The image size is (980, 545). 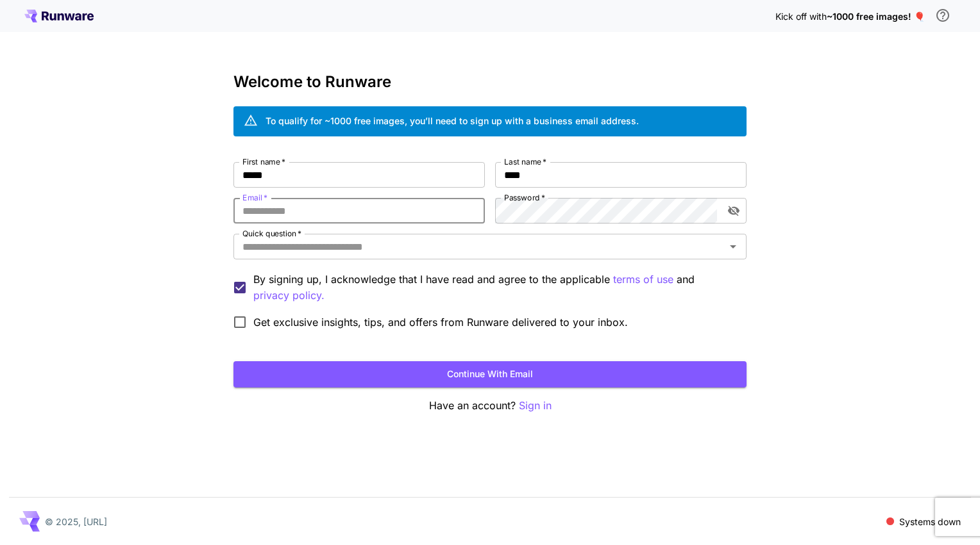 I want to click on button: By signing up, I acknowledge that I have read and agree to the applicable terms of use and, so click(x=289, y=296).